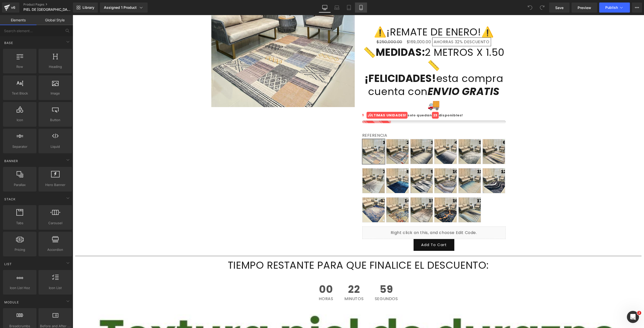 Image resolution: width=644 pixels, height=328 pixels. Describe the element at coordinates (12, 302) in the screenshot. I see `span: Module` at that location.